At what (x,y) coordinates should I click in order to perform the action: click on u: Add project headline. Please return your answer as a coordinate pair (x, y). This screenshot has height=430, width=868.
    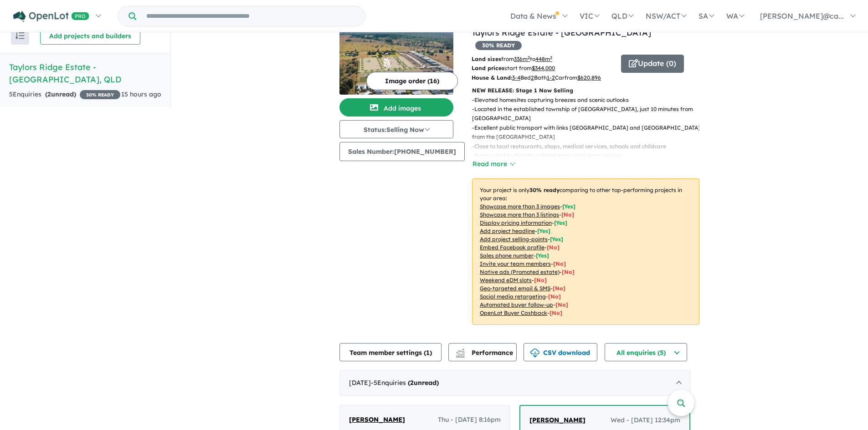
    Looking at the image, I should click on (507, 231).